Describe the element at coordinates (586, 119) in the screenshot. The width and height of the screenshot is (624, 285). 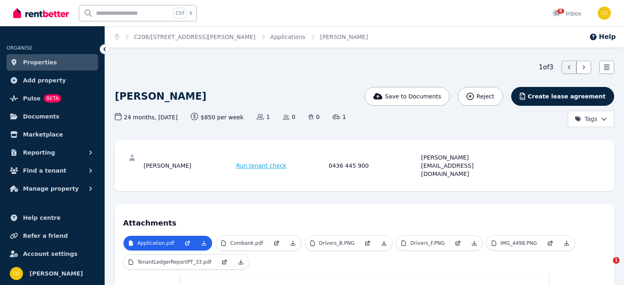
I see `span: Tags` at that location.